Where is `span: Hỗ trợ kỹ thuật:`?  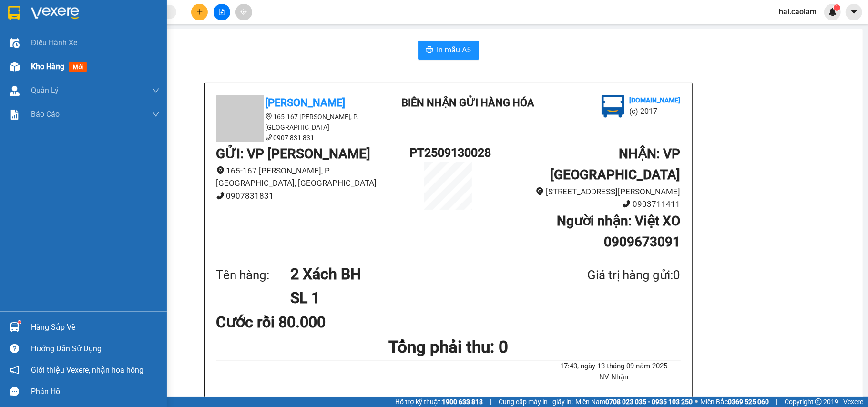
span: Hỗ trợ kỹ thuật: is located at coordinates (439, 402).